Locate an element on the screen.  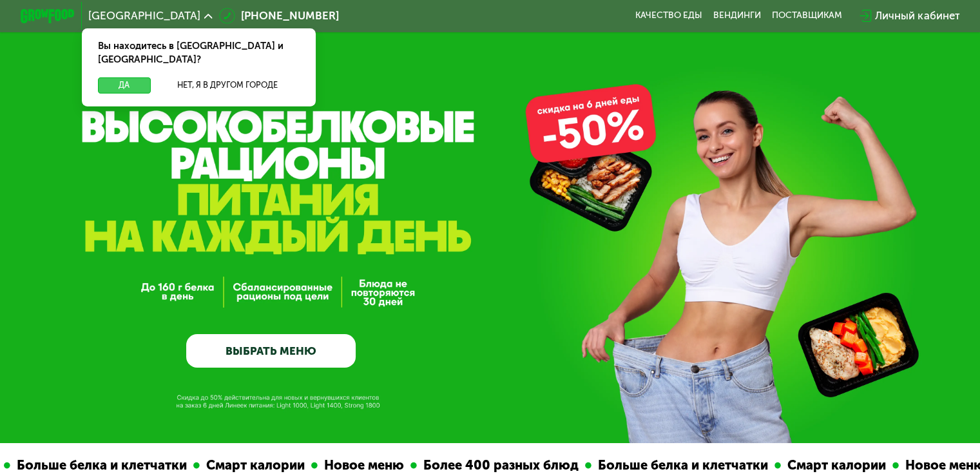
div: Более 400 разных блюд is located at coordinates (500, 465).